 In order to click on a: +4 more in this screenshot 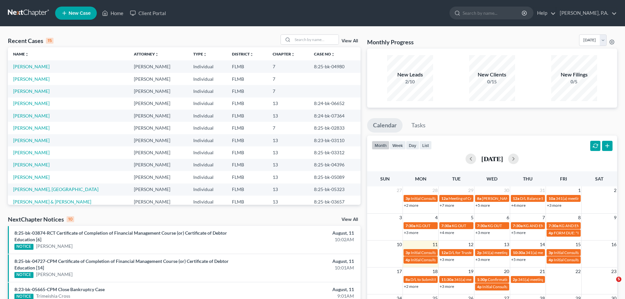, I will do `click(447, 232)`.